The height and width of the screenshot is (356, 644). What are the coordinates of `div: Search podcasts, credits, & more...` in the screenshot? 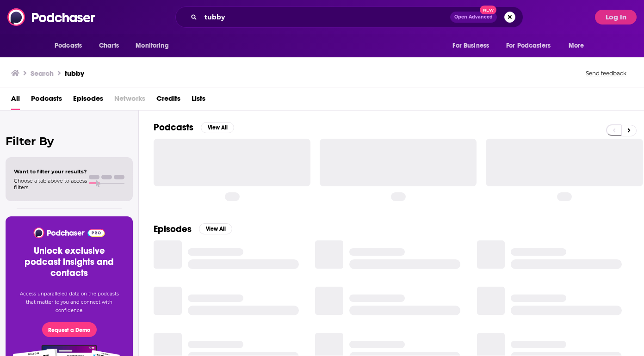 It's located at (349, 17).